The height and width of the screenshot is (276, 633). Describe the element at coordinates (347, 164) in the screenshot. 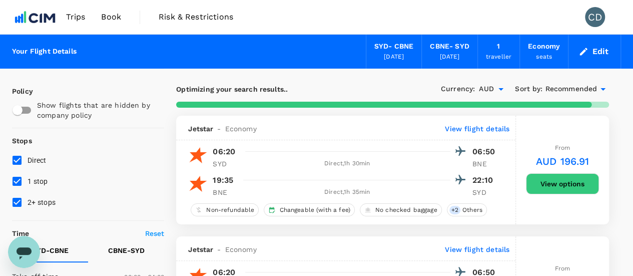

I see `div: Direct , 1h 30min` at that location.